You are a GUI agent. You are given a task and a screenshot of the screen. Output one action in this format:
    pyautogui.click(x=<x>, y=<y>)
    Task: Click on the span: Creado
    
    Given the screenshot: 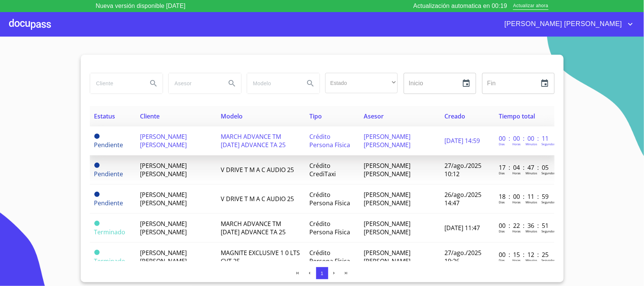 What is the action you would take?
    pyautogui.click(x=455, y=116)
    